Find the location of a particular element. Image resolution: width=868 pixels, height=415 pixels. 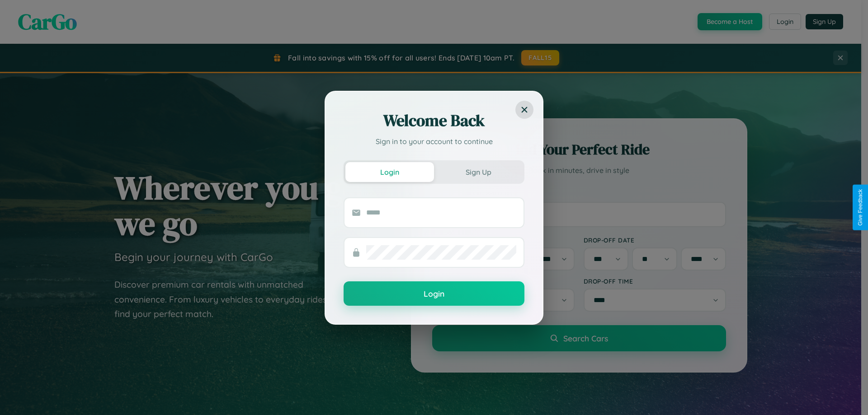

h2: Welcome Back is located at coordinates (434, 120).